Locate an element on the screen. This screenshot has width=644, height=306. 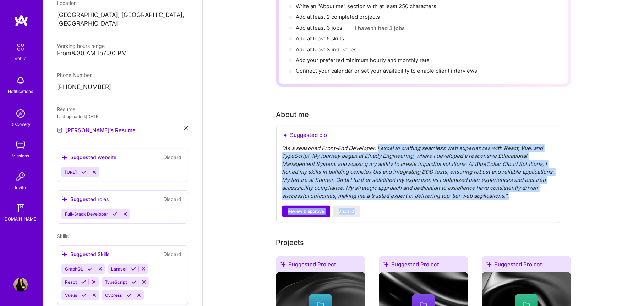
span: Add at least 5 skills is located at coordinates (320, 38).